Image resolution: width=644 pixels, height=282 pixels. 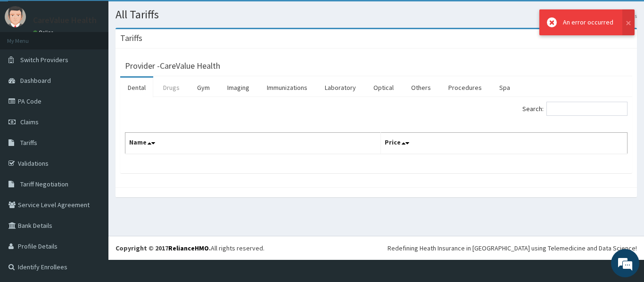 What do you see at coordinates (421, 87) in the screenshot?
I see `a: Others` at bounding box center [421, 87].